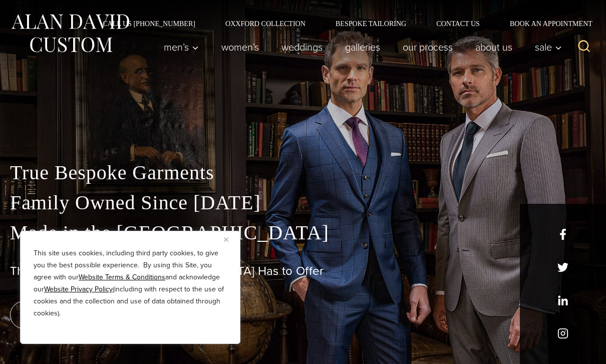 Image resolution: width=606 pixels, height=364 pixels. I want to click on nav: Secondary Navigation, so click(341, 23).